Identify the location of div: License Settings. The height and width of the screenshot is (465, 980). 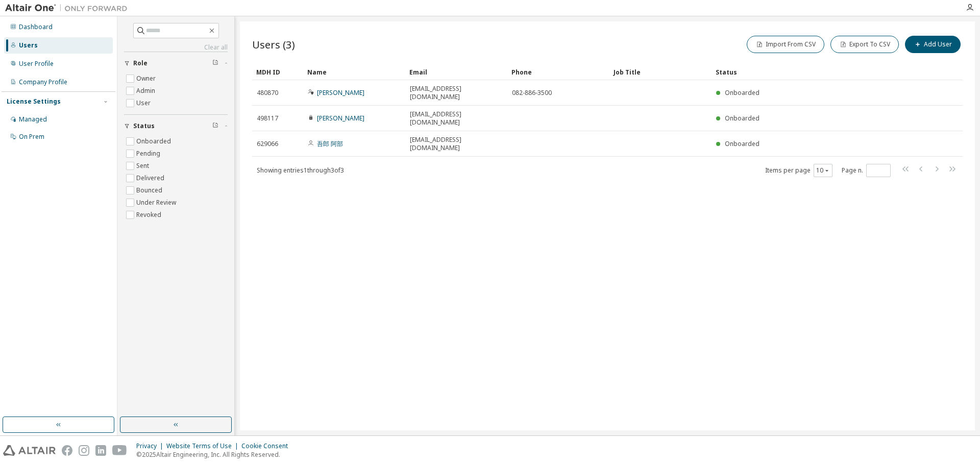
(34, 102).